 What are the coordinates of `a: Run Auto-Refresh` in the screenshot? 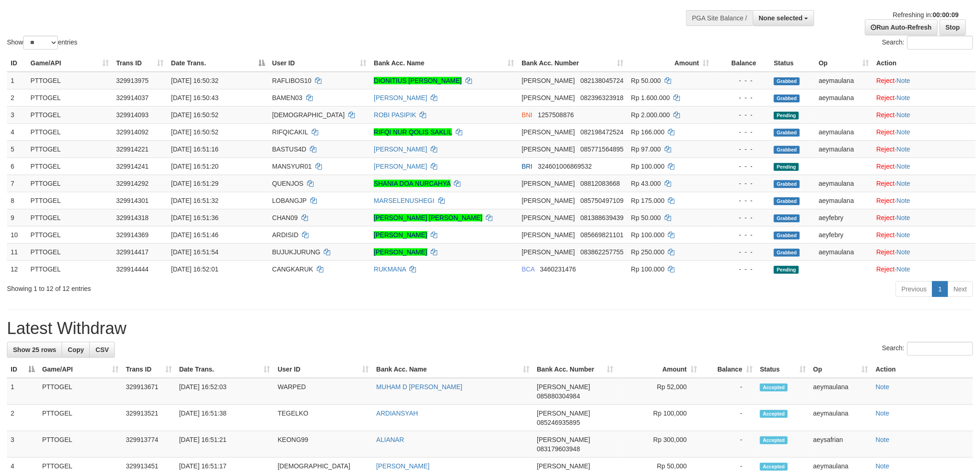 It's located at (901, 27).